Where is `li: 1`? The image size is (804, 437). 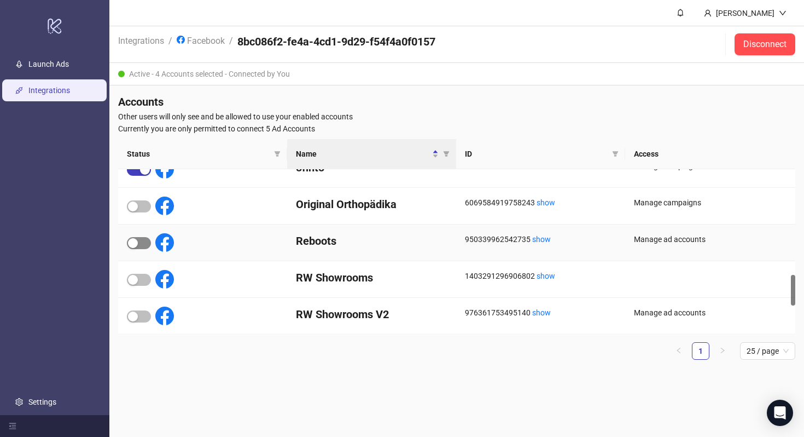
li: 1 is located at coordinates (701, 351).